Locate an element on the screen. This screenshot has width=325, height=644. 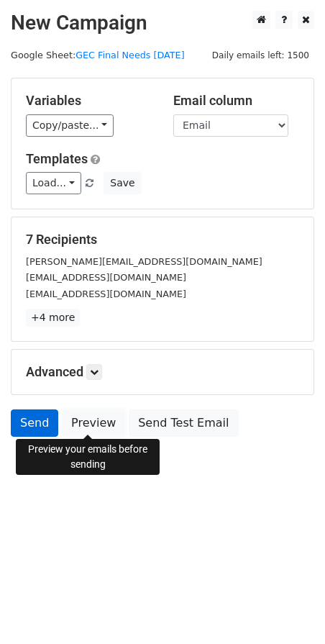
div: Preview your emails before sending is located at coordinates (88, 457).